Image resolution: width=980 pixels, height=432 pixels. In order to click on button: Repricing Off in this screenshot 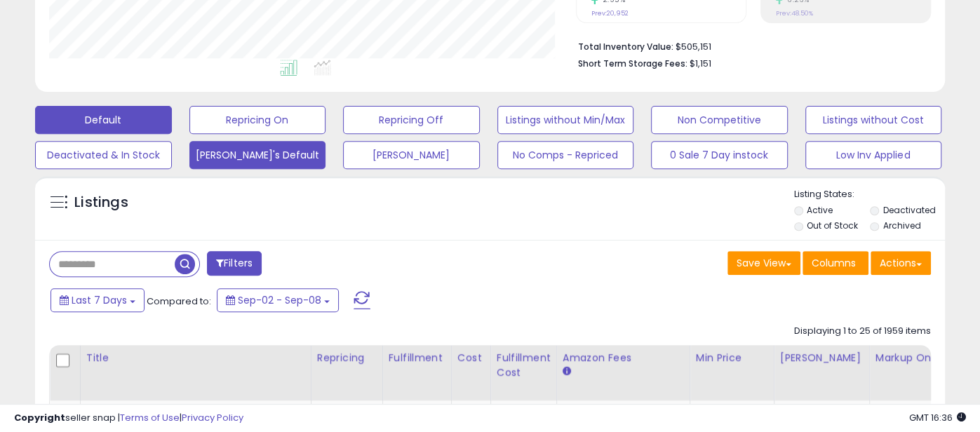, I will do `click(411, 120)`.